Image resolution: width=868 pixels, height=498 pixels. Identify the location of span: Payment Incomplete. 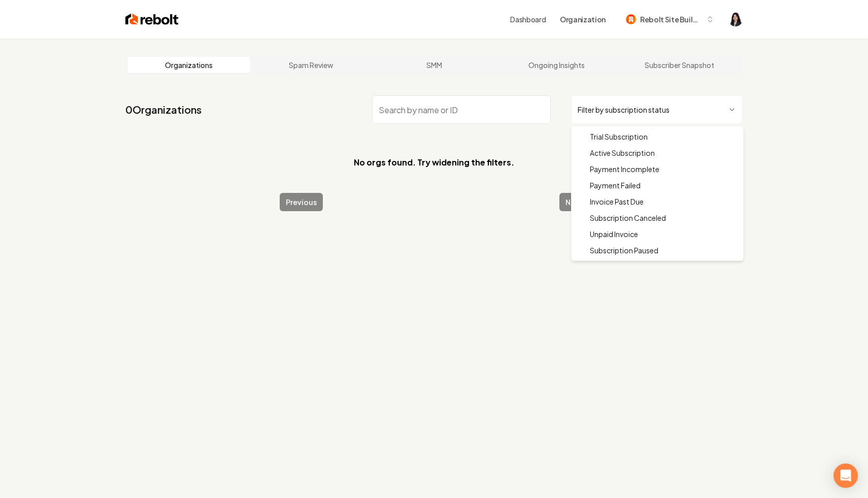
(624, 169).